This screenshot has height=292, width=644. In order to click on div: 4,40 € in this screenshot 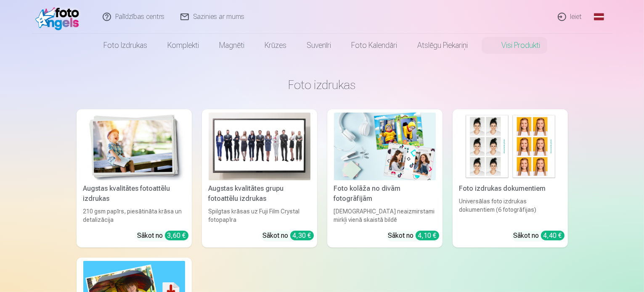, I will do `click(553, 235)`.